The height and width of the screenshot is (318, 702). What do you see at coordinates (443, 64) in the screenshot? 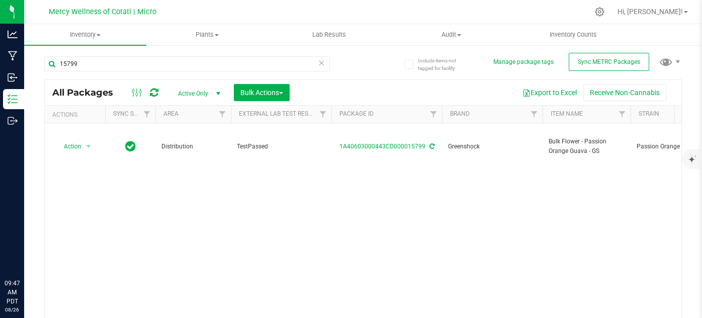
I see `span: Include items not tagged for facility` at bounding box center [443, 64].